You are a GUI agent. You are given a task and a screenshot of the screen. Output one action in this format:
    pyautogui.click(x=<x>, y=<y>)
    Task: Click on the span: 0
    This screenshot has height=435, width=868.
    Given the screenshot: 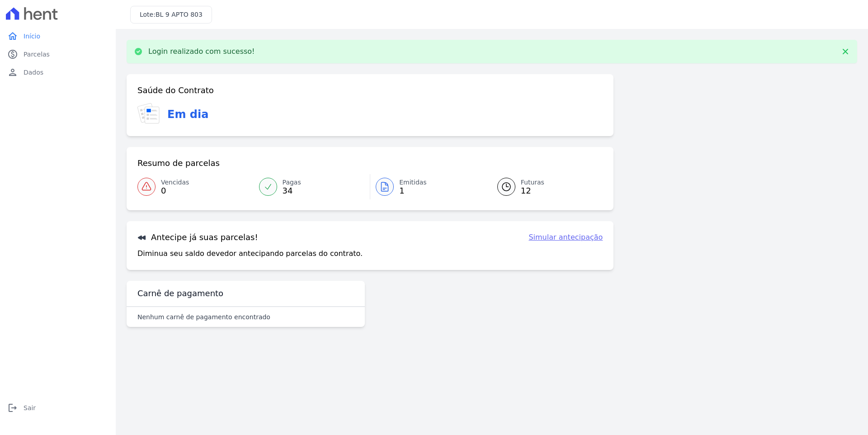 What is the action you would take?
    pyautogui.click(x=175, y=191)
    